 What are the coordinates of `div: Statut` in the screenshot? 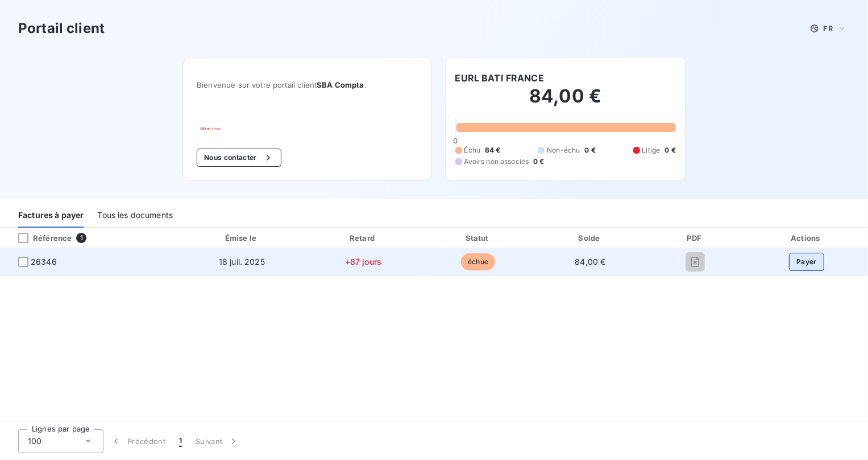 It's located at (478, 238).